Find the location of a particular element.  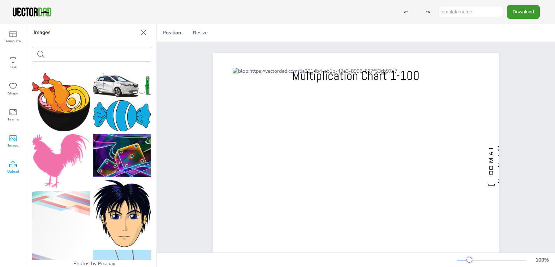

img: candy-6887678_150.png is located at coordinates (122, 115).